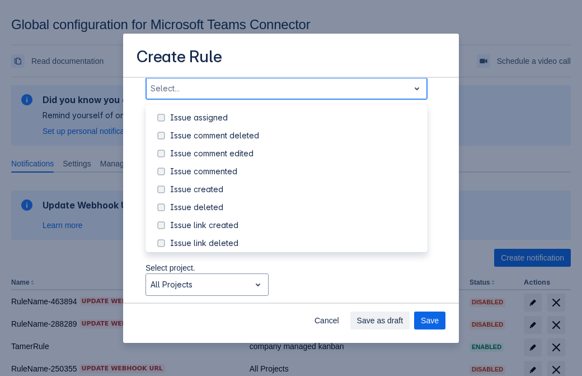 This screenshot has height=376, width=582. Describe the element at coordinates (430, 320) in the screenshot. I see `button: Save` at that location.